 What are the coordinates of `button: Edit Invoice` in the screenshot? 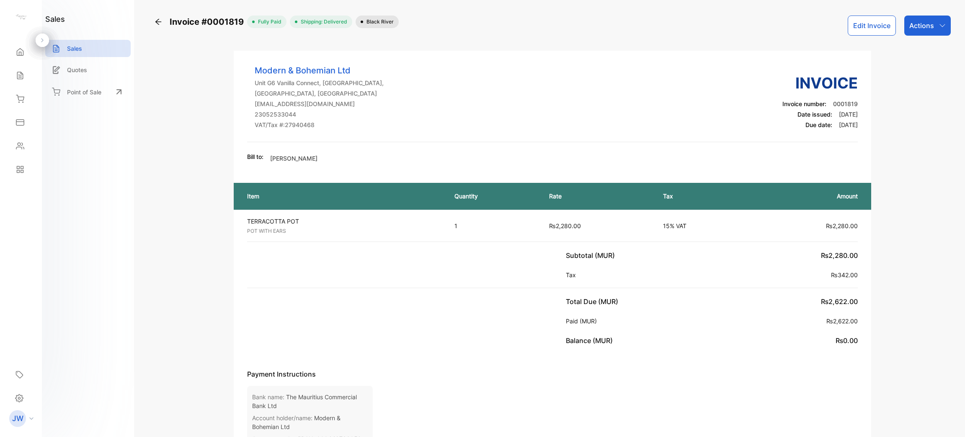 It's located at (872, 26).